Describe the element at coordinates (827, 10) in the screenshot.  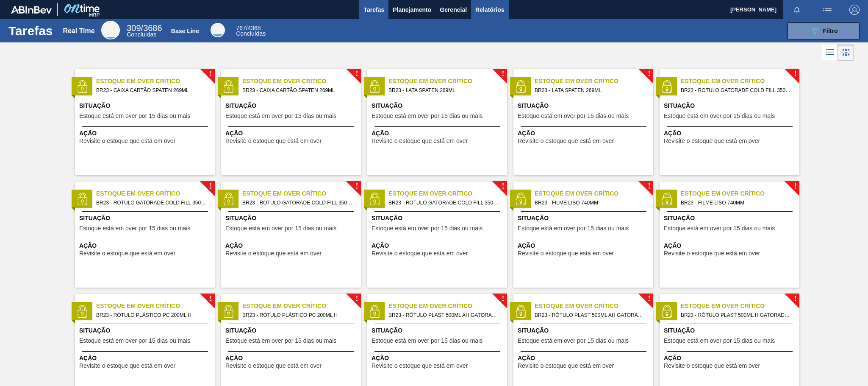
I see `img: userActions` at that location.